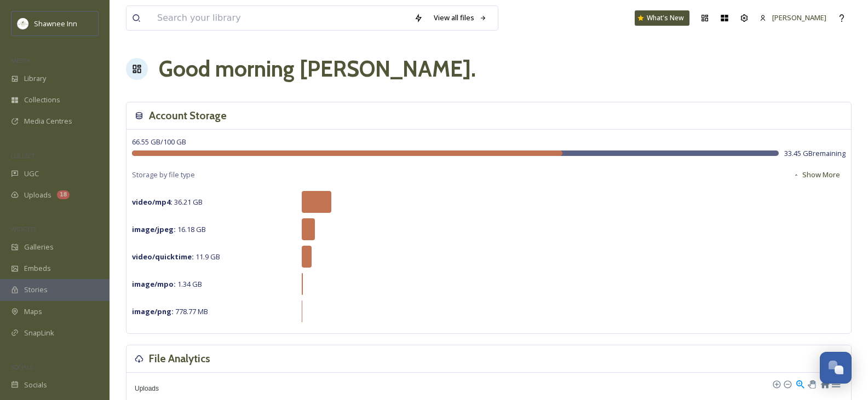  Describe the element at coordinates (179, 359) in the screenshot. I see `h3: File Analytics` at that location.